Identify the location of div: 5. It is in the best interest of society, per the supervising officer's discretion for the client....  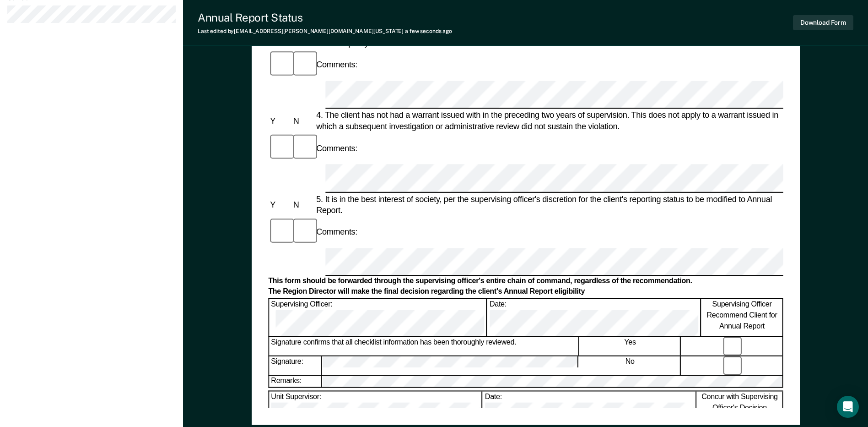
(549, 205).